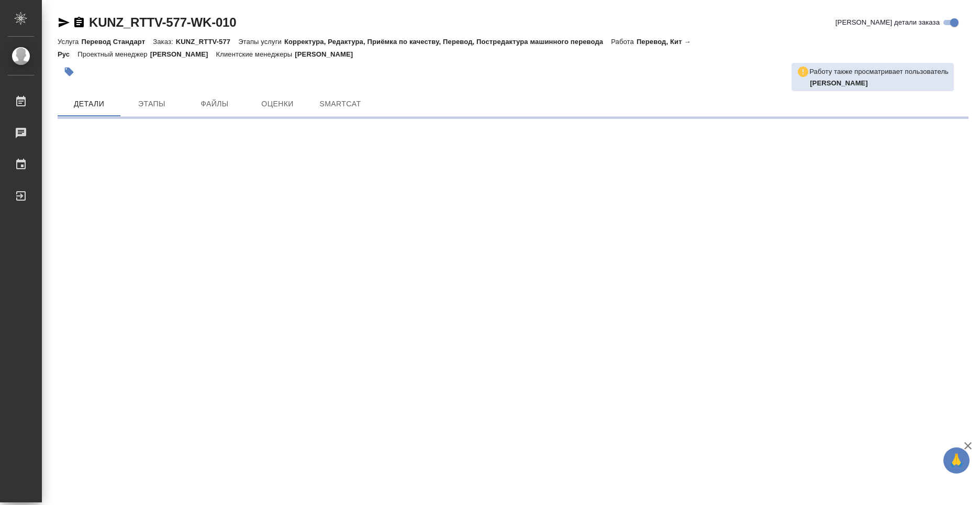 This screenshot has height=505, width=980. Describe the element at coordinates (69, 72) in the screenshot. I see `button: Добавить тэг` at that location.